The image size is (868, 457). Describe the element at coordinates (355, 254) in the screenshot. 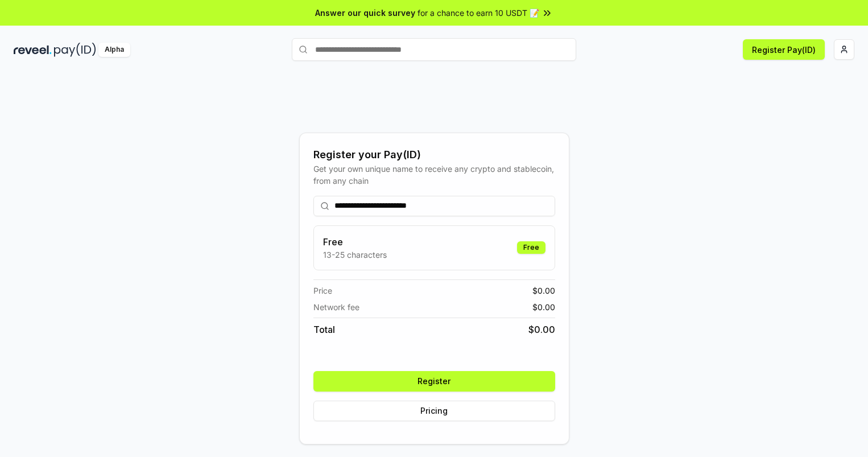

I see `p: 13-25 characters` at that location.